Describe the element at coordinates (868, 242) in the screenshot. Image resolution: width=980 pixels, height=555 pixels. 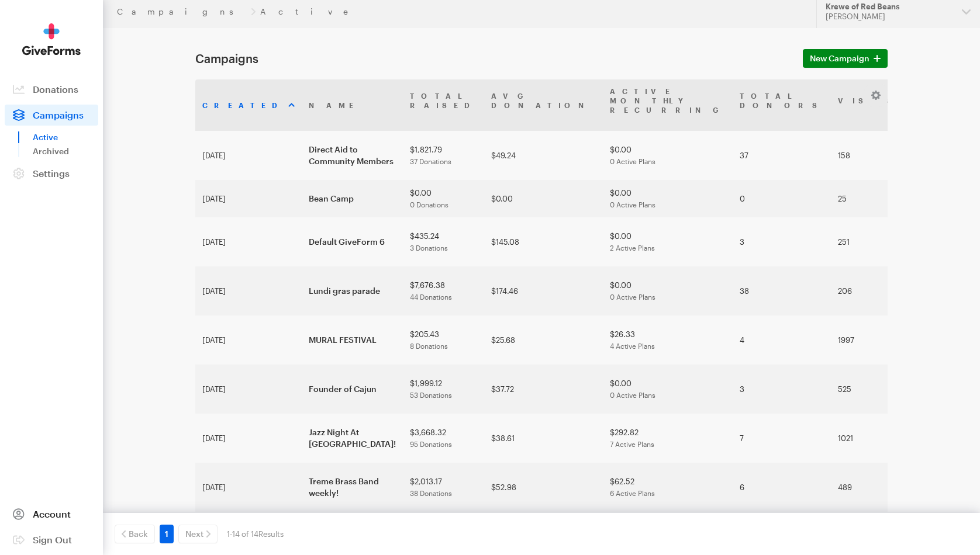
I see `td: 251` at that location.